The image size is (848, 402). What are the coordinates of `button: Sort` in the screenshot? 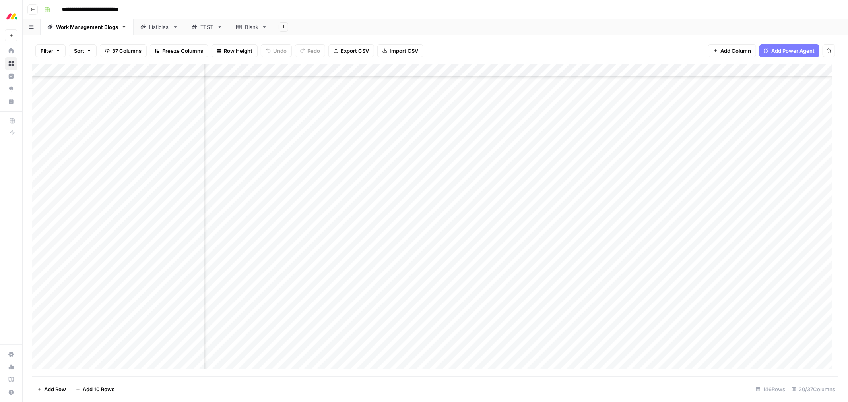 It's located at (83, 51).